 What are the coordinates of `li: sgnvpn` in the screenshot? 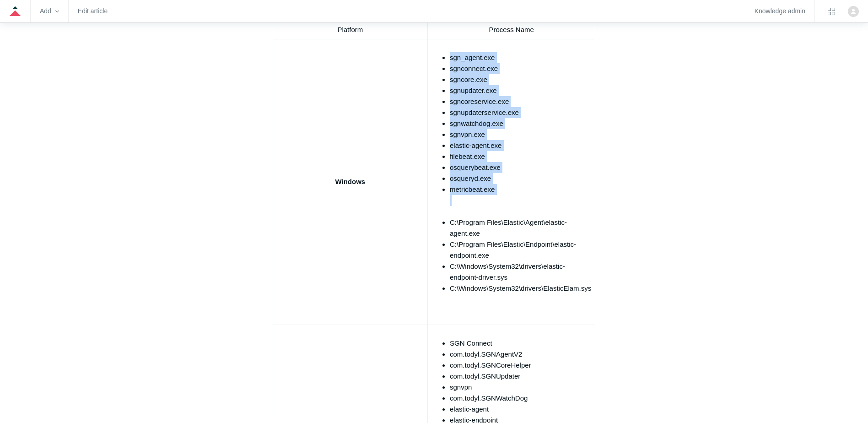 It's located at (520, 387).